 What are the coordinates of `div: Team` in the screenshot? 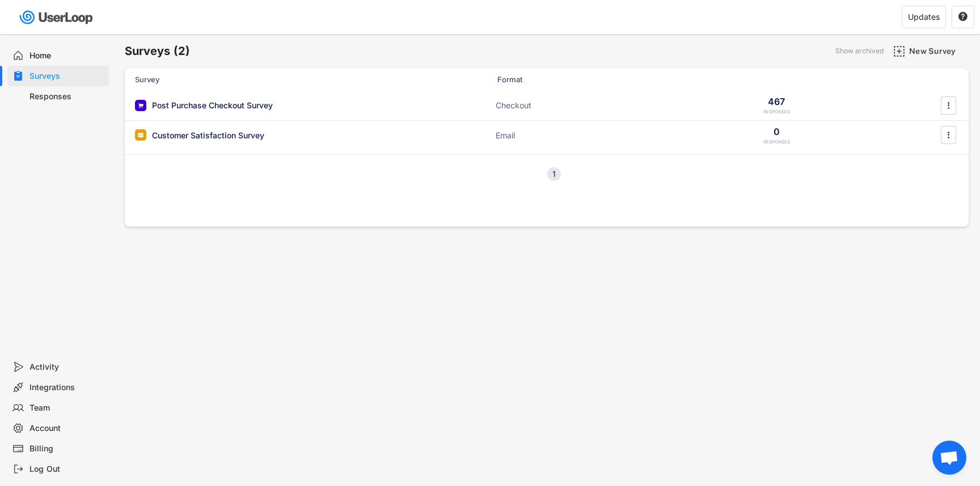 It's located at (67, 408).